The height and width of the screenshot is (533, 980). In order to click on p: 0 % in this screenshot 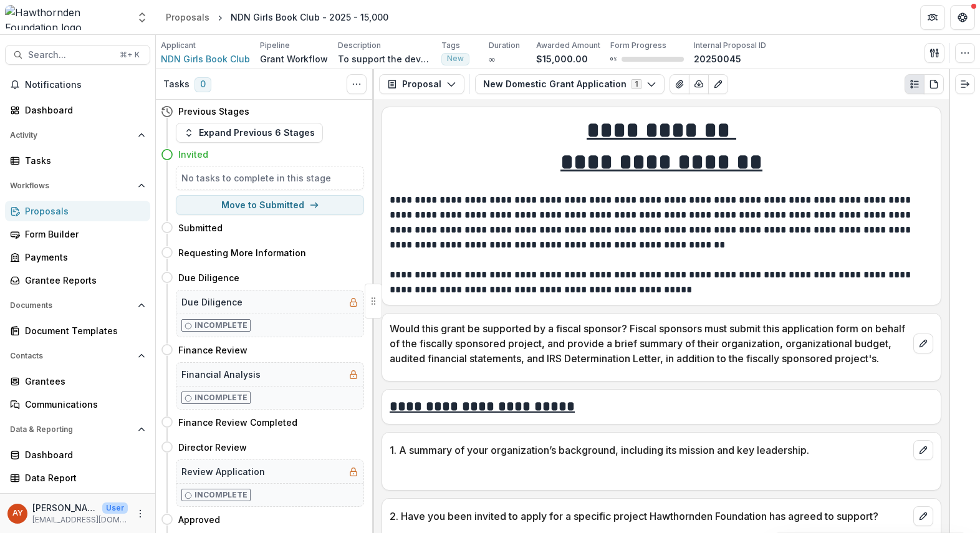, I will do `click(613, 60)`.